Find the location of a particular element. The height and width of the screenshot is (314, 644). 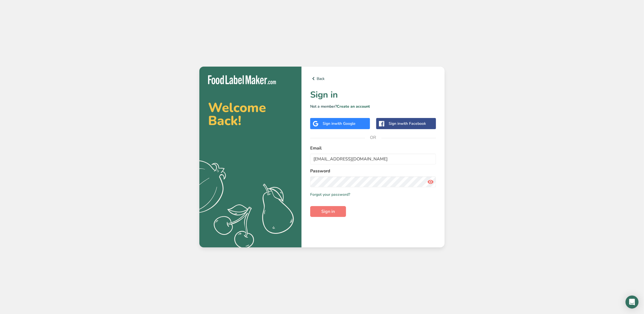

a: Back is located at coordinates (373, 79).